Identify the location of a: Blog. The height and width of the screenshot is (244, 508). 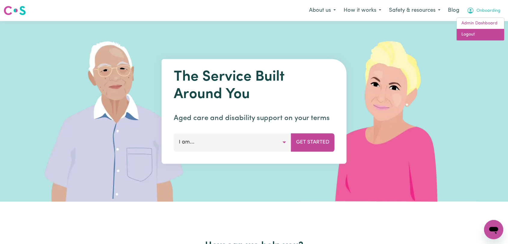
(454, 11).